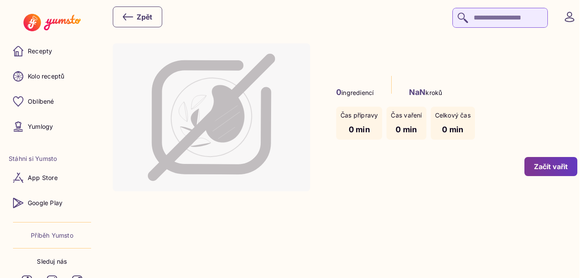 This screenshot has width=586, height=278. I want to click on a: Google Play, so click(52, 203).